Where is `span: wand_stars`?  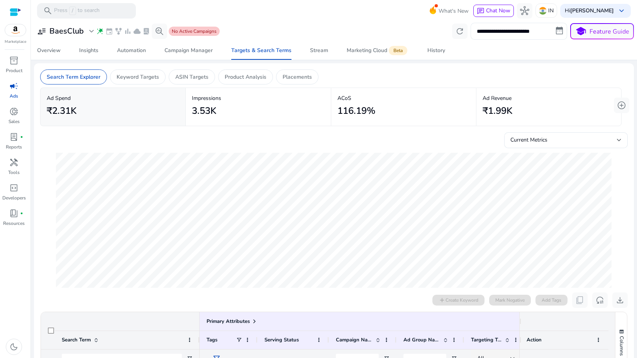
span: wand_stars is located at coordinates (100, 31).